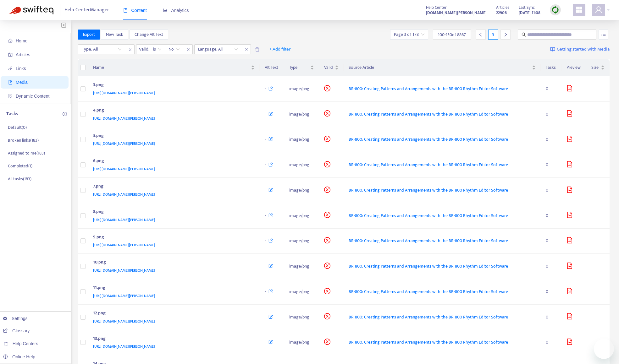 The width and height of the screenshot is (619, 364). Describe the element at coordinates (148, 34) in the screenshot. I see `span: Change Alt Text` at that location.